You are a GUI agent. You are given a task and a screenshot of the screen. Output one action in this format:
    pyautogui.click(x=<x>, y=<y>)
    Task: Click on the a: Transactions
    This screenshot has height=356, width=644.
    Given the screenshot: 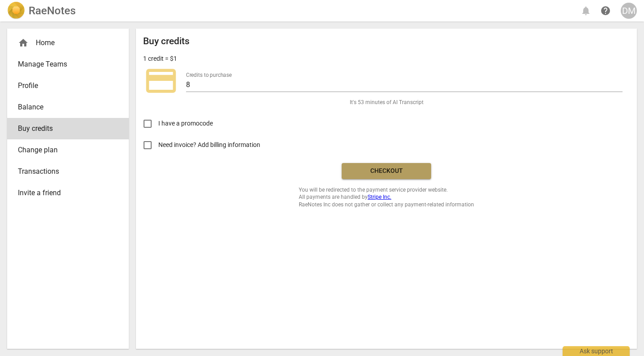 What is the action you would take?
    pyautogui.click(x=68, y=172)
    